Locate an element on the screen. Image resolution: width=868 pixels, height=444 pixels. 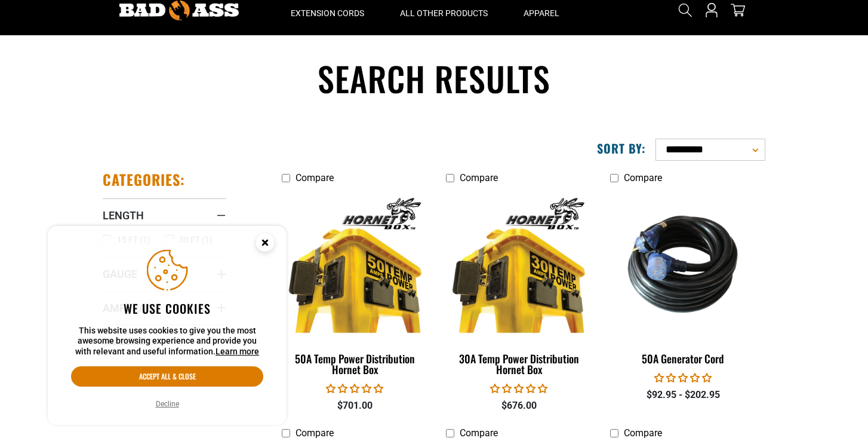
span: Apparel is located at coordinates (541, 13).